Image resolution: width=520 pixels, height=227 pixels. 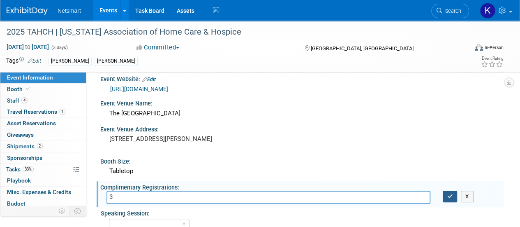 What do you see at coordinates (24, 100) in the screenshot?
I see `span: 4` at bounding box center [24, 100].